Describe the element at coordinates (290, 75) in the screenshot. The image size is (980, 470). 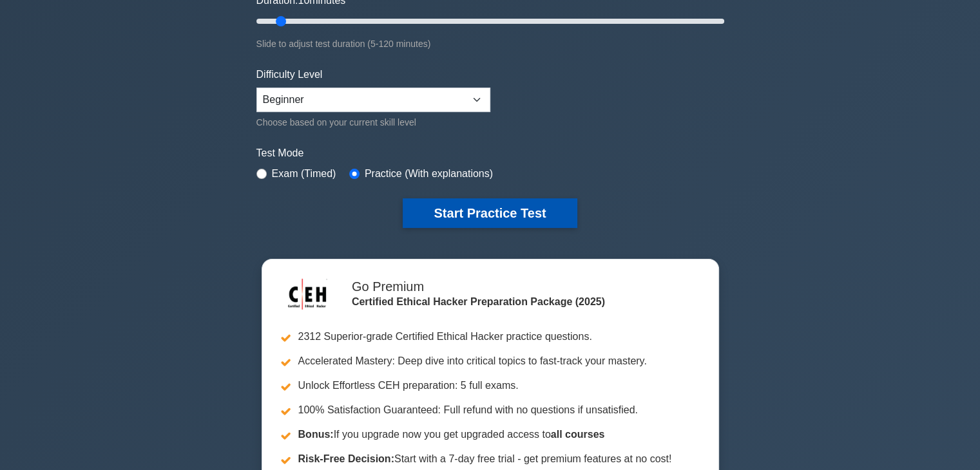
I see `label: Difficulty Level` at that location.